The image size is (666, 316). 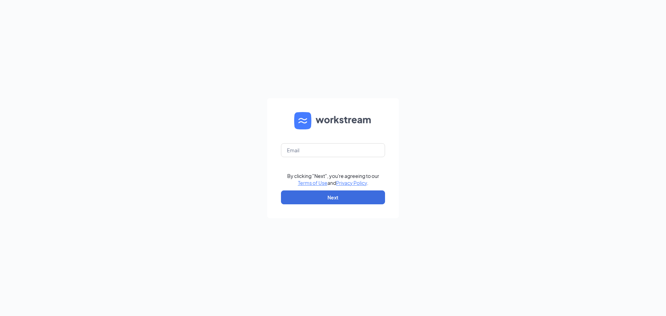 What do you see at coordinates (333, 197) in the screenshot?
I see `button: Next` at bounding box center [333, 197].